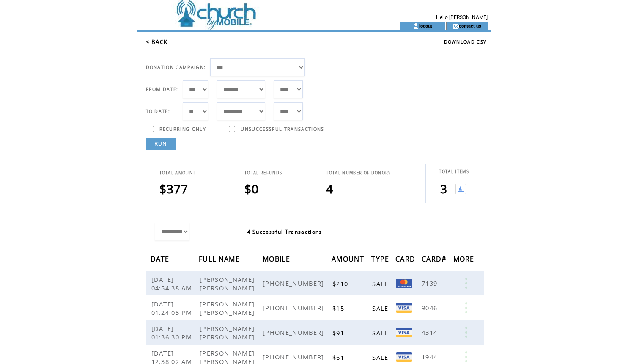  What do you see at coordinates (158, 111) in the screenshot?
I see `span: TO DATE:` at bounding box center [158, 111].